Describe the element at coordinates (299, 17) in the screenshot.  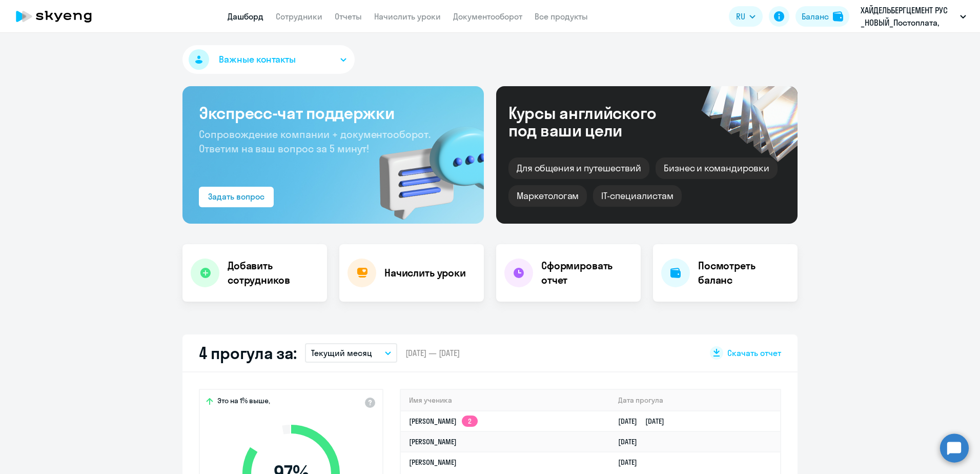
I see `a: Сотрудники` at that location.